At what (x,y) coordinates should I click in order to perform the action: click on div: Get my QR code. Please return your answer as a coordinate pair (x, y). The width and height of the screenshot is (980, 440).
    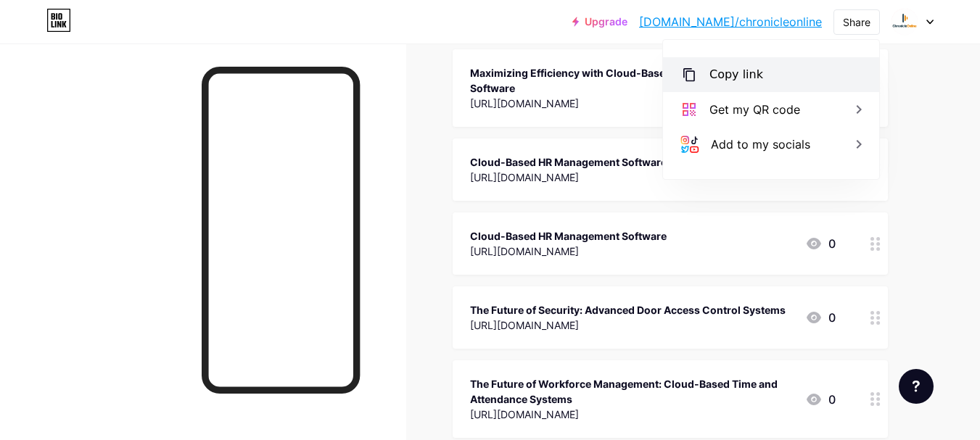
    Looking at the image, I should click on (754, 109).